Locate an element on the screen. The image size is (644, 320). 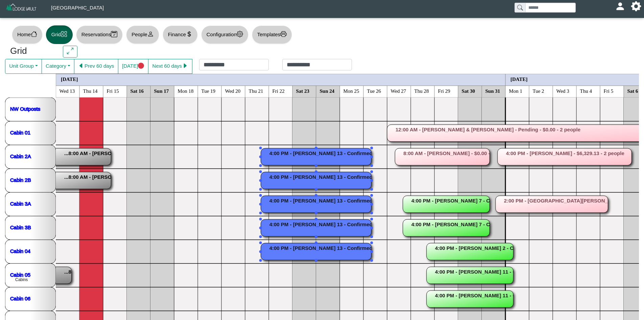
text: Tue 19 is located at coordinates (208, 90).